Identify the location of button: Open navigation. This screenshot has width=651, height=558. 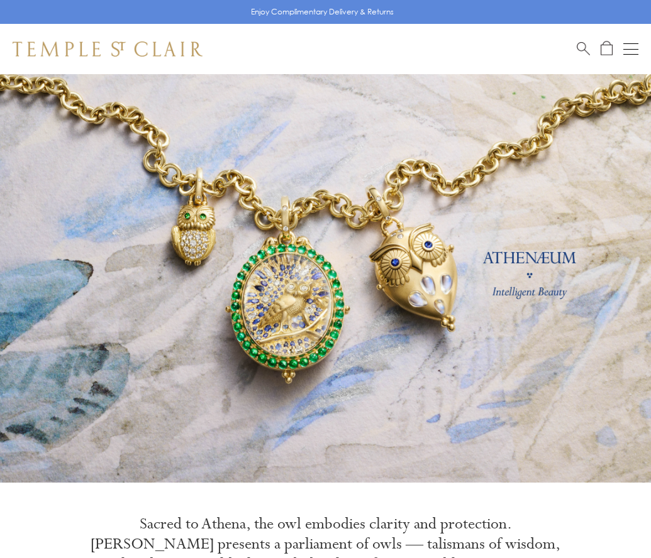
(631, 49).